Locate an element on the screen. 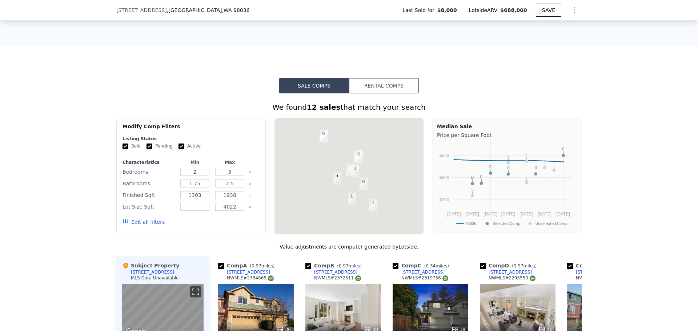 This screenshot has width=698, height=331. div: Price per Square Foot is located at coordinates (507, 135).